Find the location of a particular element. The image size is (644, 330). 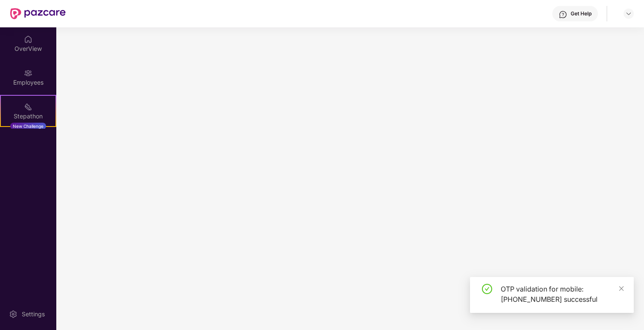

img: New Pazcare Logo is located at coordinates (38, 14).